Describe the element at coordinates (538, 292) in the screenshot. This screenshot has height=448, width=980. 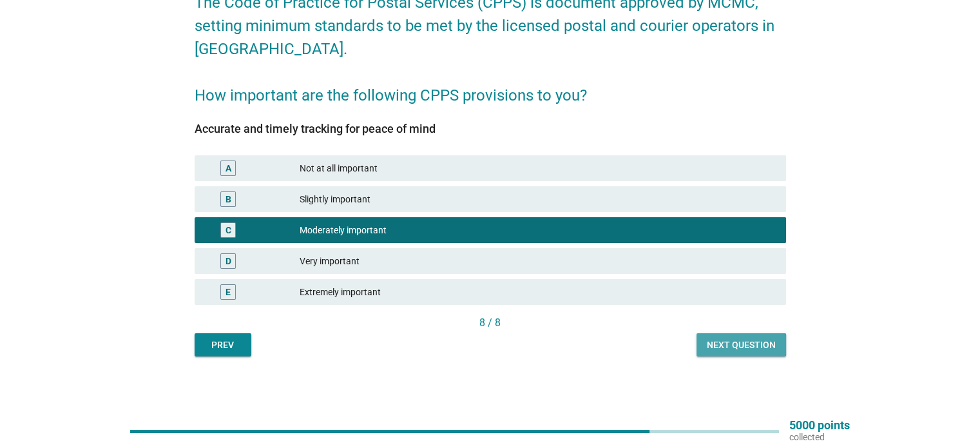
I see `div: Extremely important` at that location.